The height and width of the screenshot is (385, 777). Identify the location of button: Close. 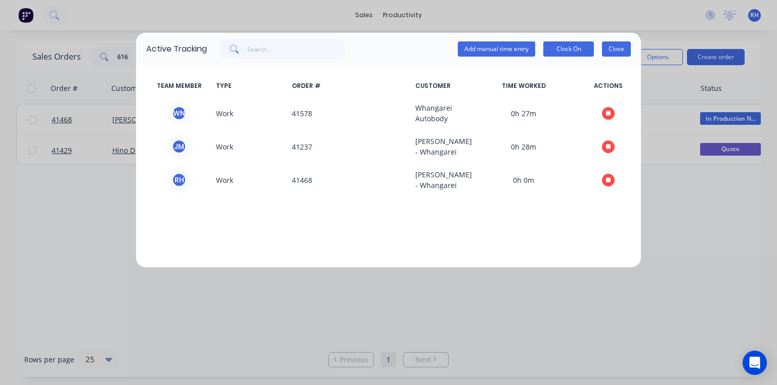
(616, 49).